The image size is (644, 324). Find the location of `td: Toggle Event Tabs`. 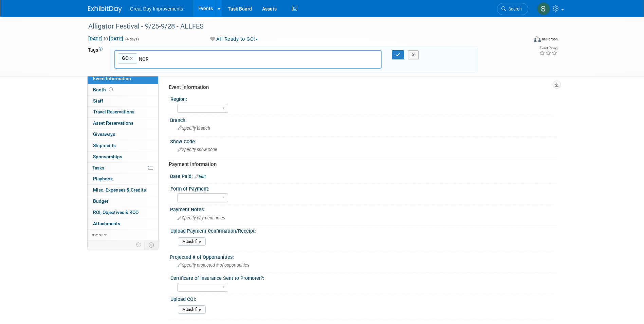

td: Toggle Event Tabs is located at coordinates (151, 245).